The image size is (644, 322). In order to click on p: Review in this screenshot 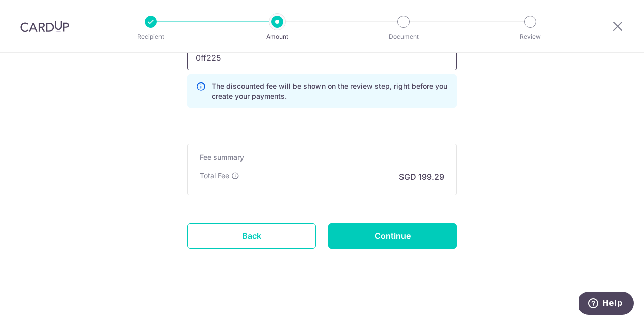, I will do `click(531, 37)`.